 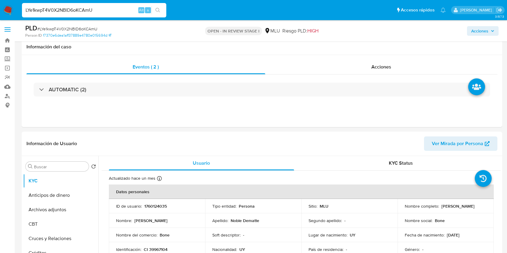 I want to click on span: s, so click(x=148, y=10).